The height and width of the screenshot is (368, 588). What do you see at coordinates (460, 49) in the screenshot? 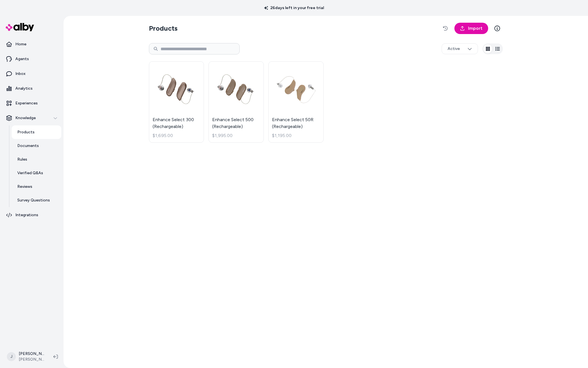
I see `button: Active` at bounding box center [460, 49].